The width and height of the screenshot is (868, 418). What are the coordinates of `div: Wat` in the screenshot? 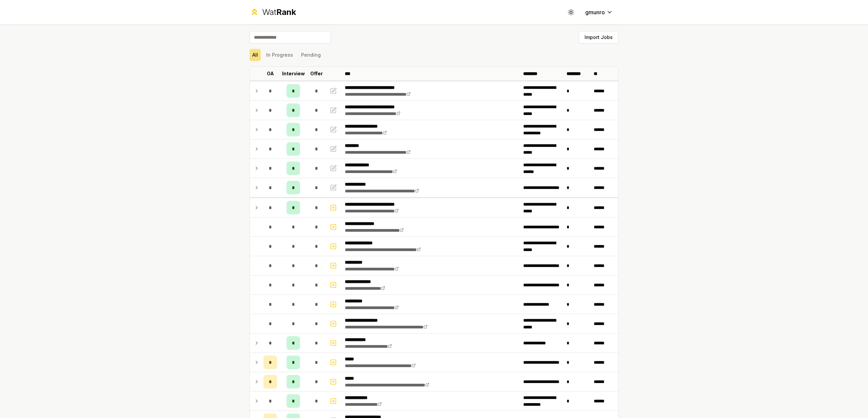 It's located at (279, 12).